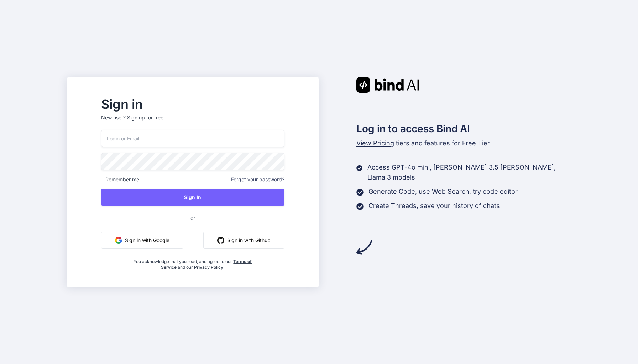 The width and height of the screenshot is (638, 364). I want to click on input: Login or Email, so click(192, 138).